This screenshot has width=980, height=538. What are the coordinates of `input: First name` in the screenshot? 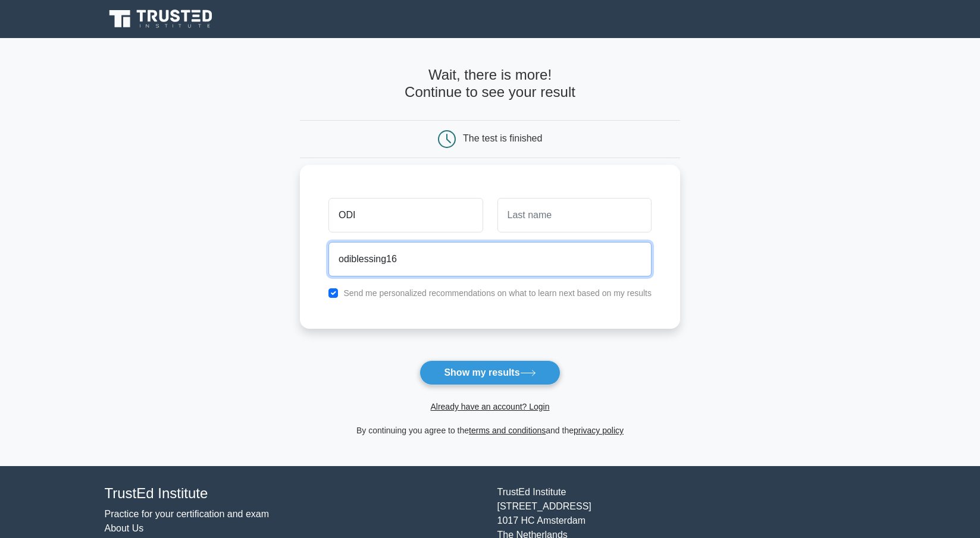 It's located at (406, 215).